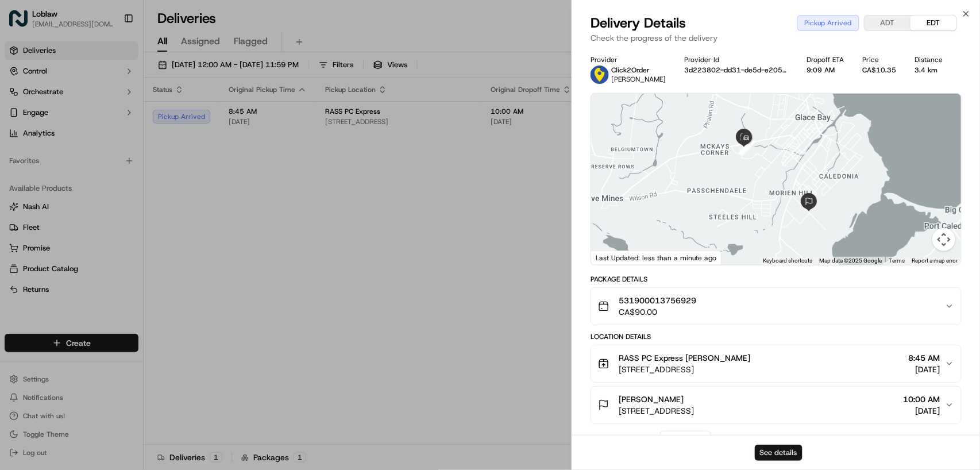 This screenshot has width=980, height=470. Describe the element at coordinates (638, 70) in the screenshot. I see `p: Click2Order` at that location.